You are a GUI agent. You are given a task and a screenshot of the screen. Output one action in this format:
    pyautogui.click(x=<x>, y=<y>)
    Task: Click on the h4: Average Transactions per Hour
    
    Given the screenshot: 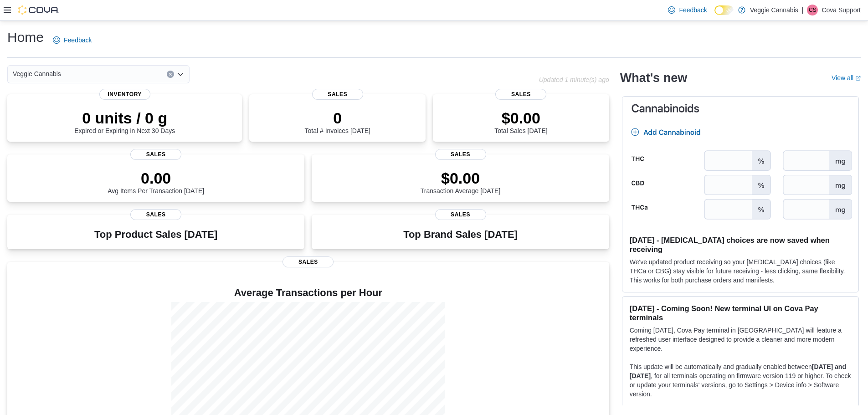 What is the action you would take?
    pyautogui.click(x=308, y=293)
    